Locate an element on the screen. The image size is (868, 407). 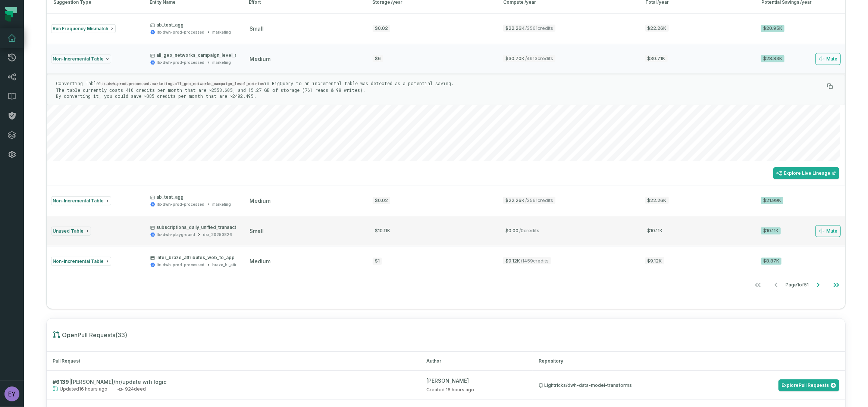
h1: Open Pull Requests ( 33 ) is located at coordinates (452, 335).